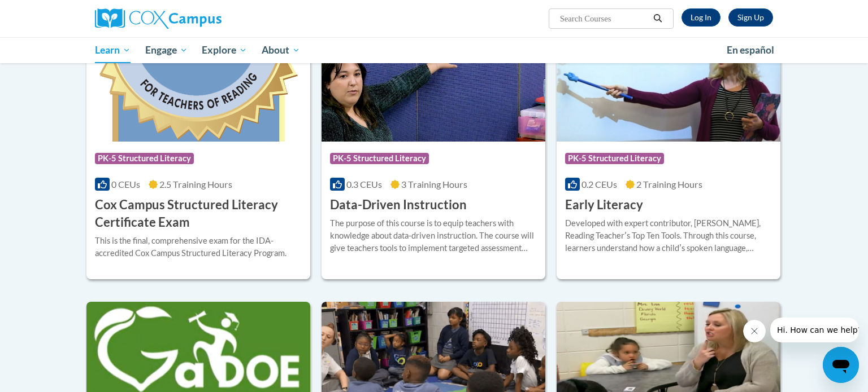 This screenshot has width=868, height=392. I want to click on input: Search Courses, so click(605, 19).